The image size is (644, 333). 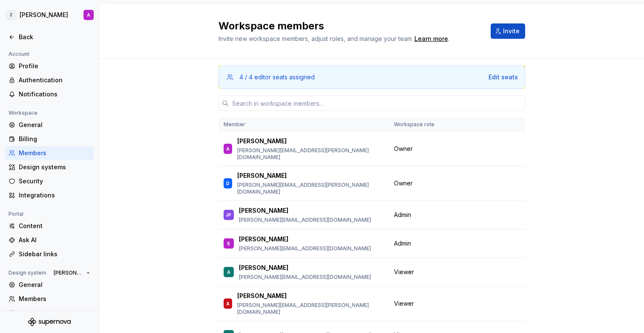 What do you see at coordinates (50, 66) in the screenshot?
I see `a: Profile` at bounding box center [50, 66].